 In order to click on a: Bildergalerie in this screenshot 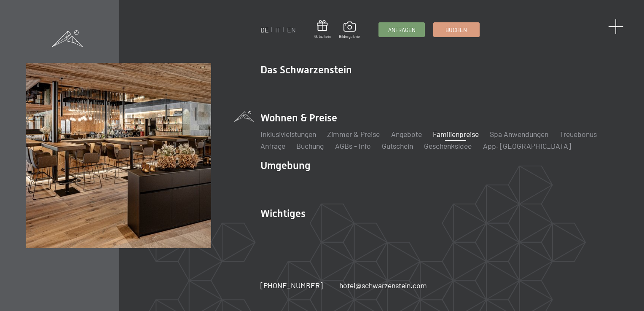, I will do `click(350, 30)`.